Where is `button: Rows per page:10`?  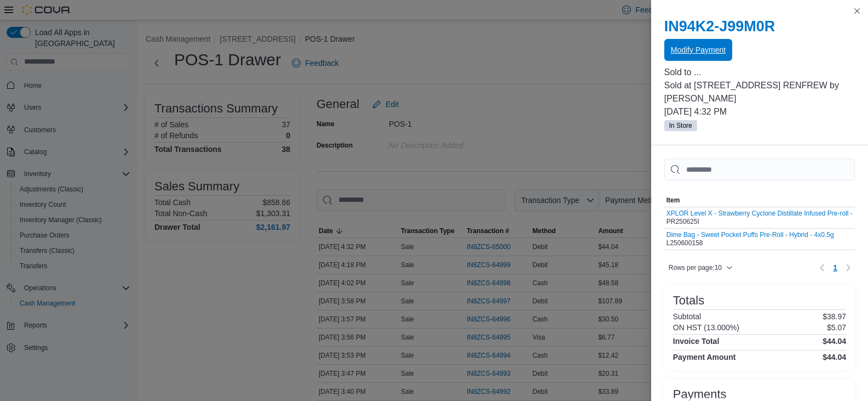
button: Rows per page:10 is located at coordinates (701, 268).